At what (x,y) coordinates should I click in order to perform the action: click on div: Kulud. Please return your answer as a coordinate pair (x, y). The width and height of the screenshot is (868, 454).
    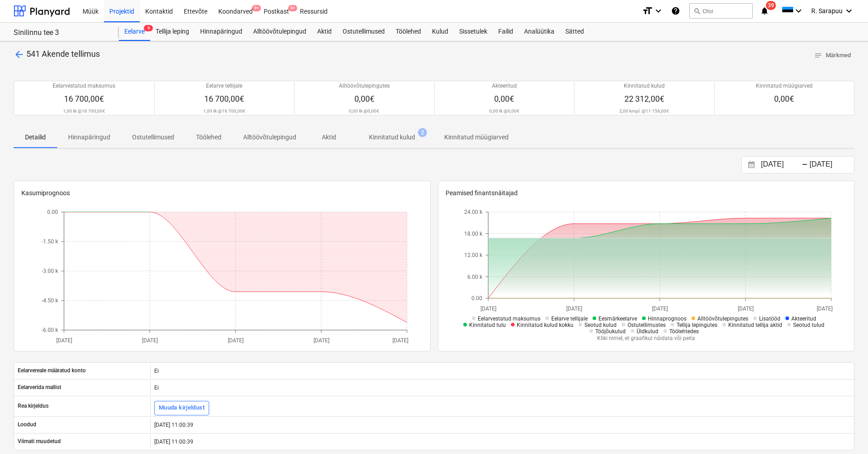
    Looking at the image, I should click on (441, 32).